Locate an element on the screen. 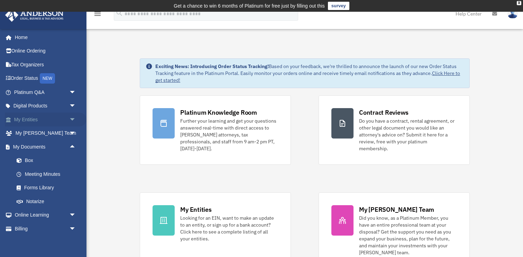 This screenshot has width=523, height=257. div: NEW is located at coordinates (47, 79).